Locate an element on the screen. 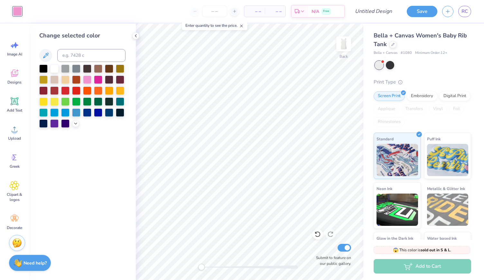 The width and height of the screenshot is (484, 280). span: Decorate is located at coordinates (14, 227).